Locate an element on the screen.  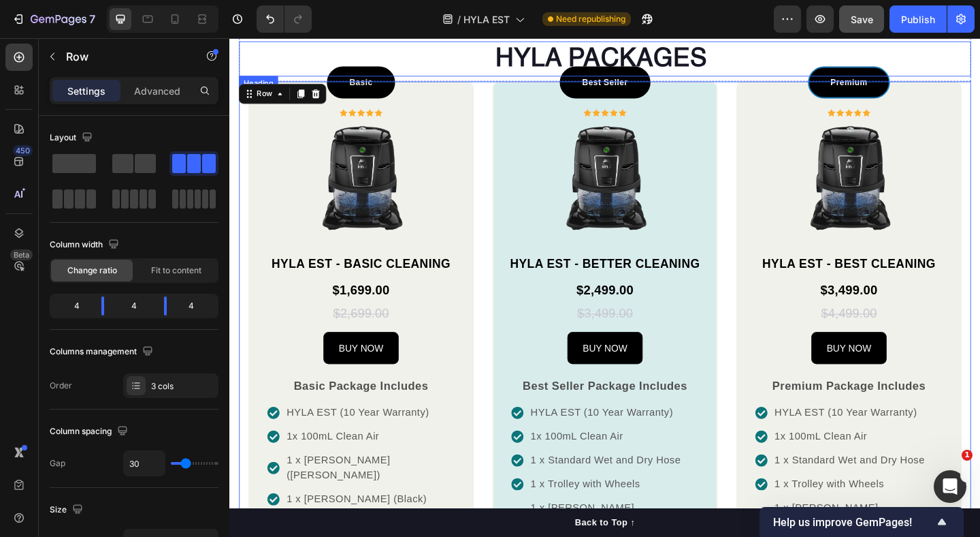
span: Help us improve GemPages! is located at coordinates (853, 521).